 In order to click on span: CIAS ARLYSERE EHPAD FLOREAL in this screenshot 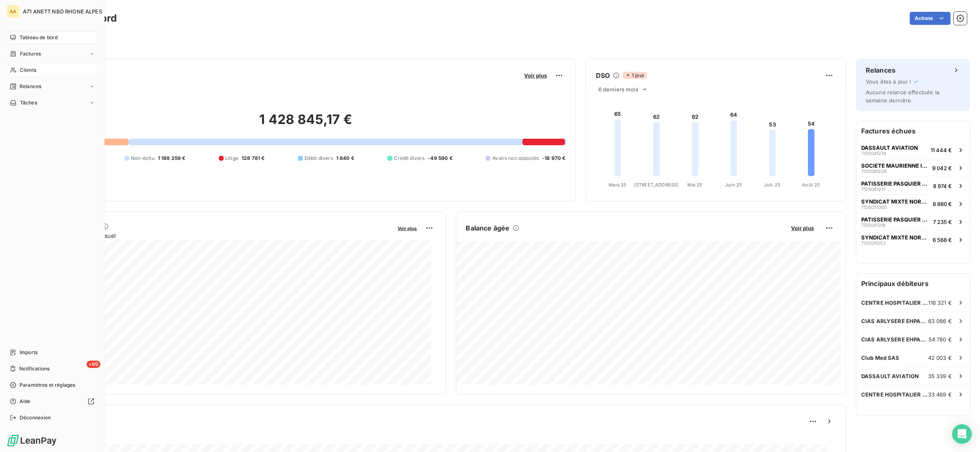, I will do `click(895, 340)`.